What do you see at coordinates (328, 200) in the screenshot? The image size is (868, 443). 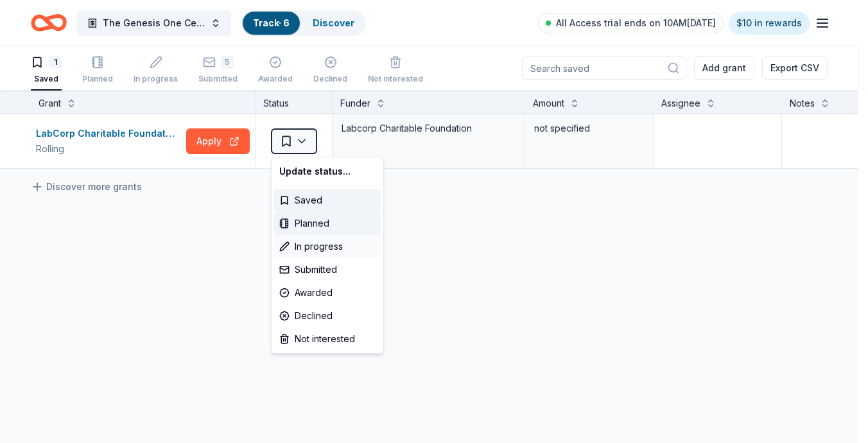 I see `div: Saved` at bounding box center [328, 200].